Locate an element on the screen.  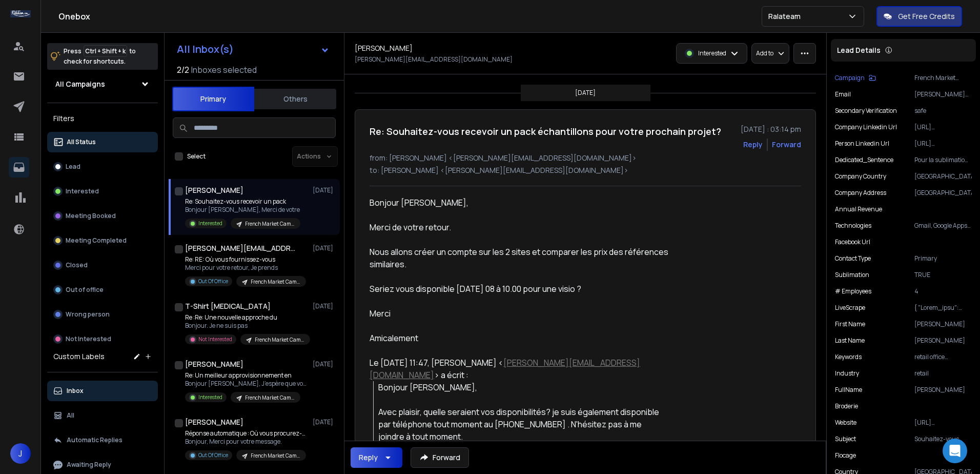
p: TRUE is located at coordinates (943, 275).